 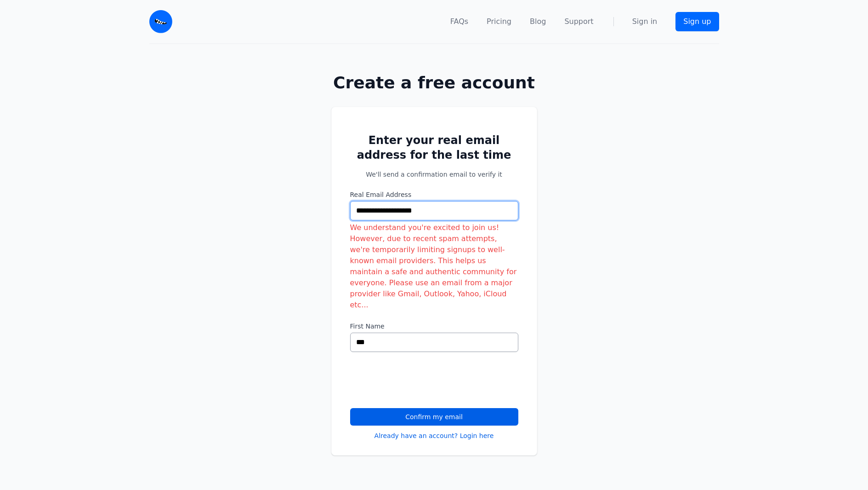 What do you see at coordinates (645, 22) in the screenshot?
I see `a: Sign in` at bounding box center [645, 22].